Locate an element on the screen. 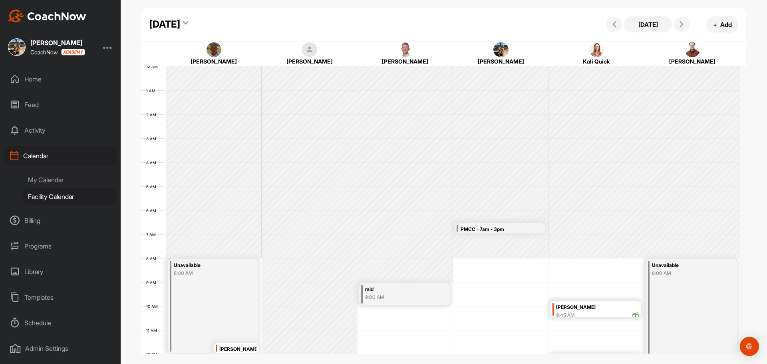 This screenshot has width=767, height=364. div: 1 AM is located at coordinates (152, 91).